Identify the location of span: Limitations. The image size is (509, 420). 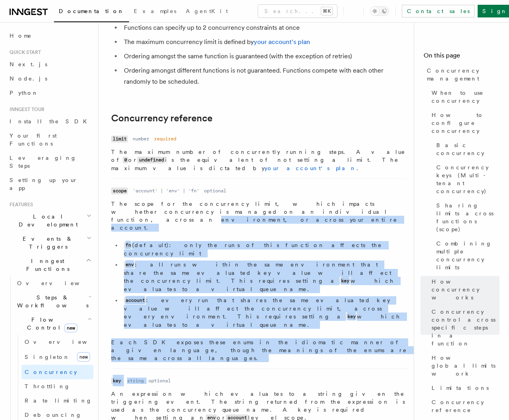
(460, 388).